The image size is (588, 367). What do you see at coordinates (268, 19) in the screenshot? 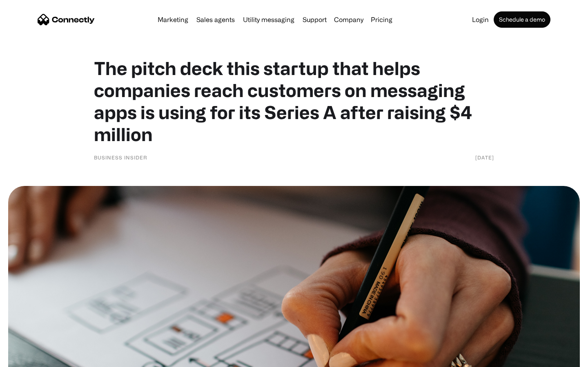
I see `a: Utility messaging` at bounding box center [268, 19].